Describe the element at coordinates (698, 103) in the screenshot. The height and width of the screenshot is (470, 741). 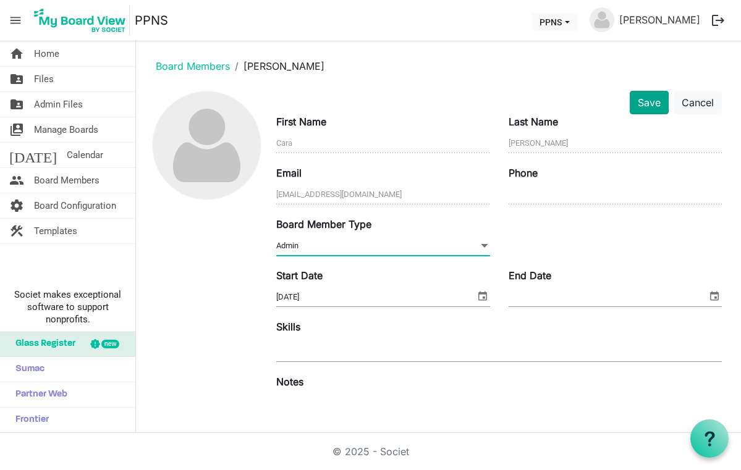
I see `button: Cancel` at that location.